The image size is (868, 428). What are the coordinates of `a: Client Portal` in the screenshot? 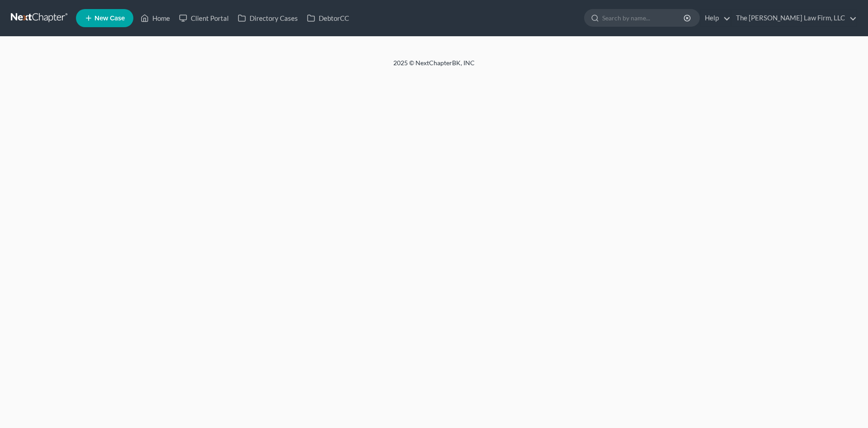 It's located at (204, 18).